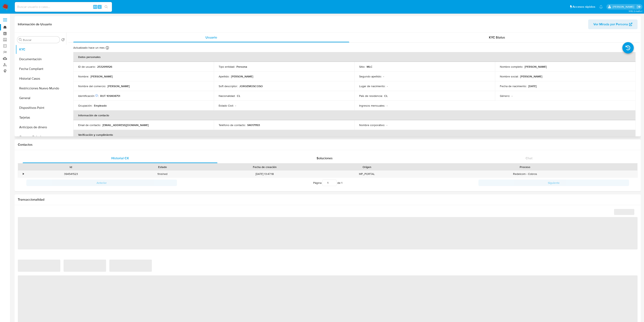 Image resolution: width=644 pixels, height=322 pixels. I want to click on p: Lugar de nacimiento :, so click(372, 86).